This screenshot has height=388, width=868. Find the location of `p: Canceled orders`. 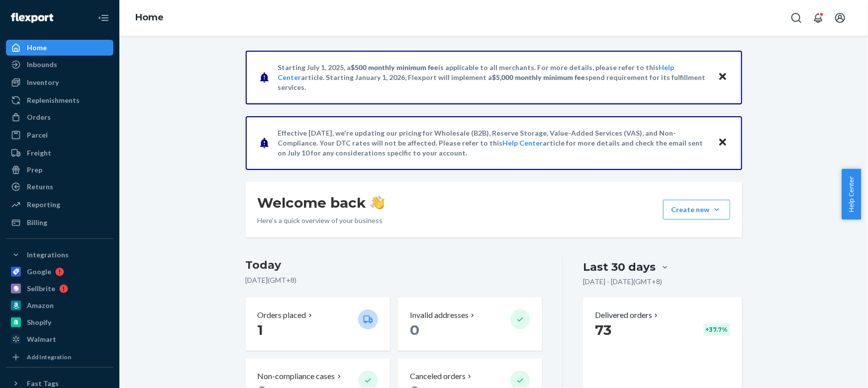

p: Canceled orders is located at coordinates (438, 376).